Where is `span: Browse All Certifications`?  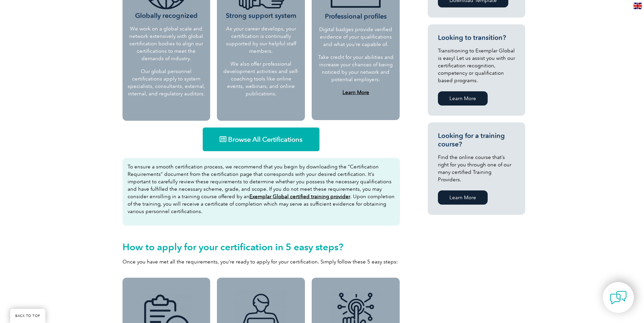
span: Browse All Certifications is located at coordinates (265, 139).